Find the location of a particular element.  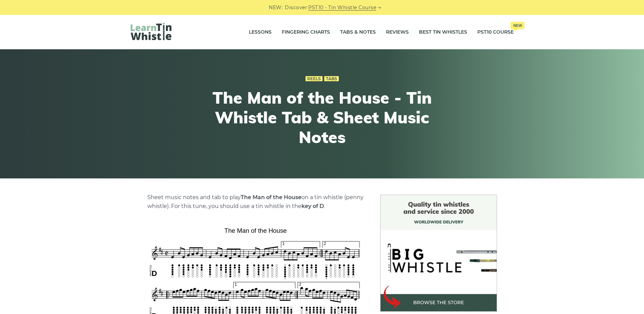

a: Best Tin Whistles is located at coordinates (443, 32).